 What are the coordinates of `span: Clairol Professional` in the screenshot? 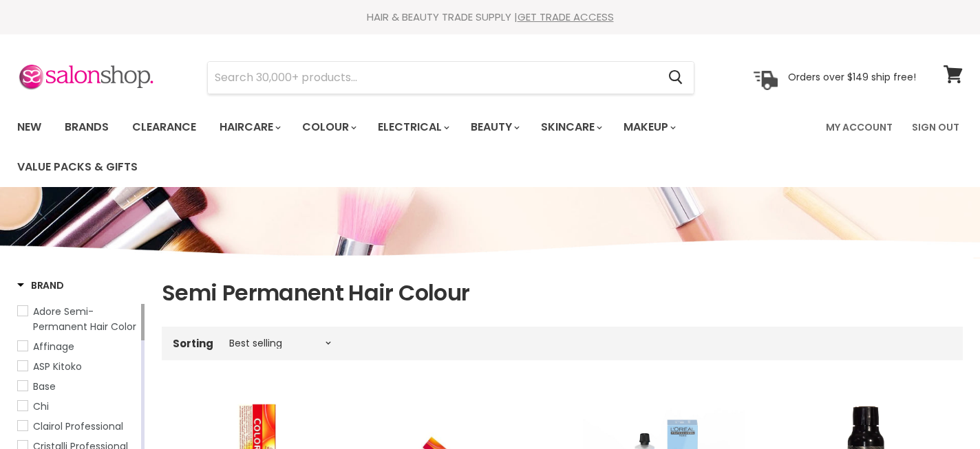 It's located at (78, 426).